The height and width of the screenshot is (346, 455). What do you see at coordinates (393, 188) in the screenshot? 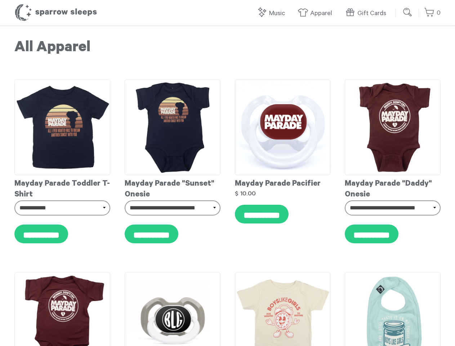
I see `div: Mayday Parade "Daddy" Onesie` at bounding box center [393, 188].